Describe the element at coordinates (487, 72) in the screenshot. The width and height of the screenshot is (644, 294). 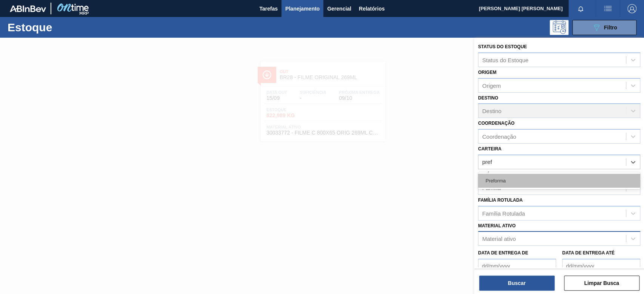
I see `label: Origem` at that location.